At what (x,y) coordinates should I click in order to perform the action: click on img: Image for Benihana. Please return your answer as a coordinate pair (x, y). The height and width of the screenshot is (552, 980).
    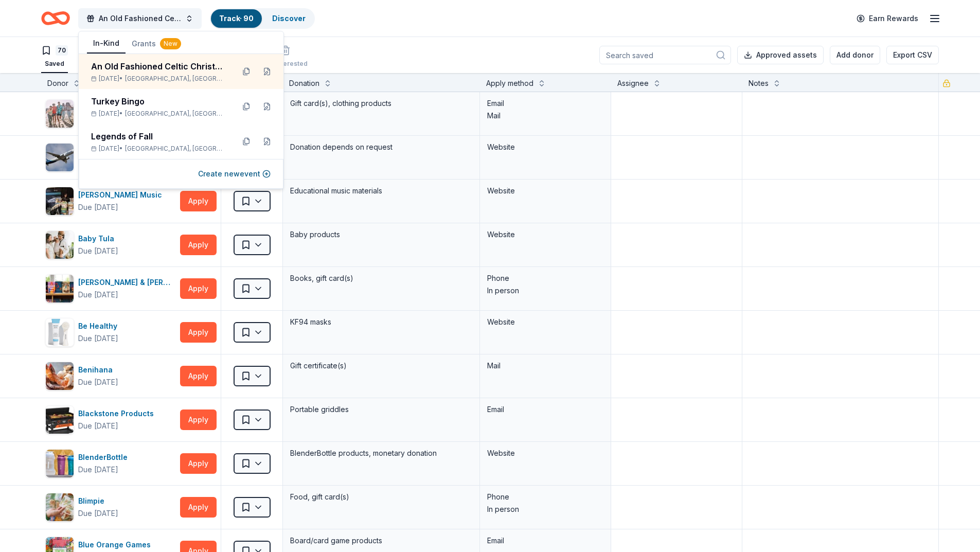
    Looking at the image, I should click on (59, 376).